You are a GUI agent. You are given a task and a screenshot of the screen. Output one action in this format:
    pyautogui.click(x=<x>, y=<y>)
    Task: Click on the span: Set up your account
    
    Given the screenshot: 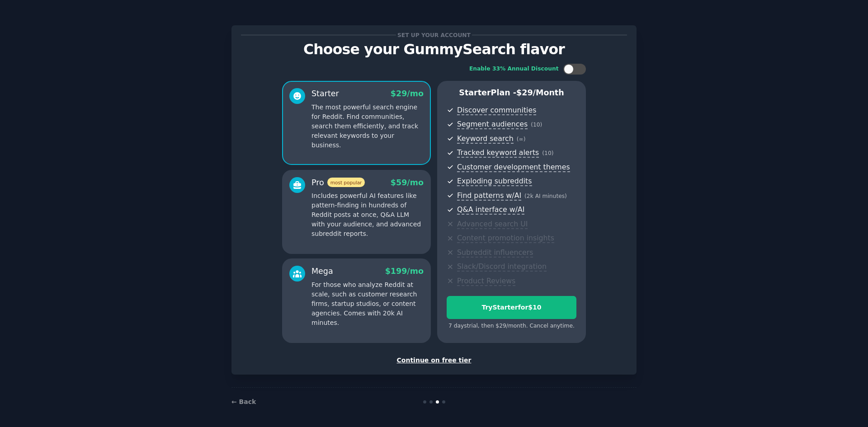 What is the action you would take?
    pyautogui.click(x=434, y=35)
    